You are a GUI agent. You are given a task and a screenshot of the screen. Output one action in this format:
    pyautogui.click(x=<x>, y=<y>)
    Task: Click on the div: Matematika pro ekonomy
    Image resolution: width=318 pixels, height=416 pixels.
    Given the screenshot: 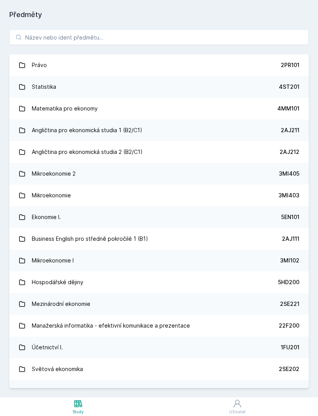 What is the action you would take?
    pyautogui.click(x=65, y=108)
    